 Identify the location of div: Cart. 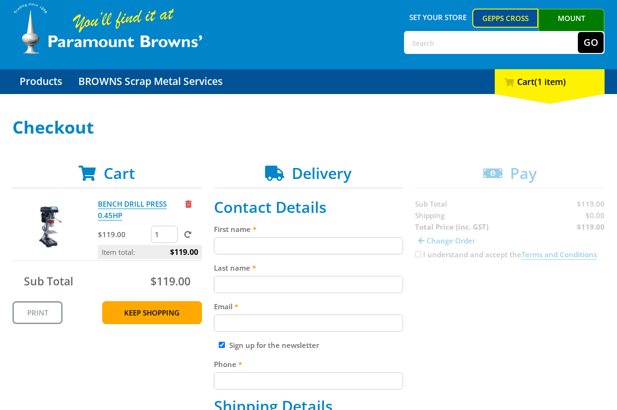
(549, 82).